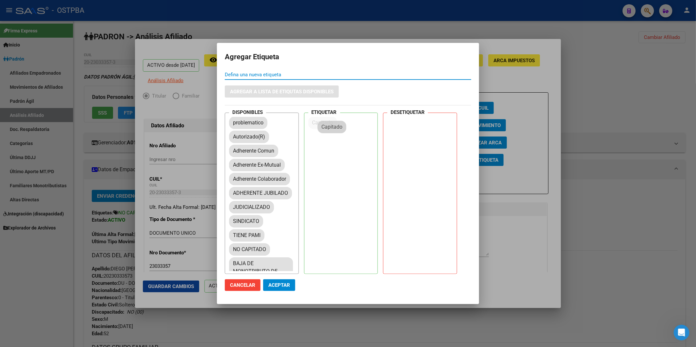 The width and height of the screenshot is (696, 347). Describe the element at coordinates (407, 112) in the screenshot. I see `h4: DESETIQUETAR` at that location.